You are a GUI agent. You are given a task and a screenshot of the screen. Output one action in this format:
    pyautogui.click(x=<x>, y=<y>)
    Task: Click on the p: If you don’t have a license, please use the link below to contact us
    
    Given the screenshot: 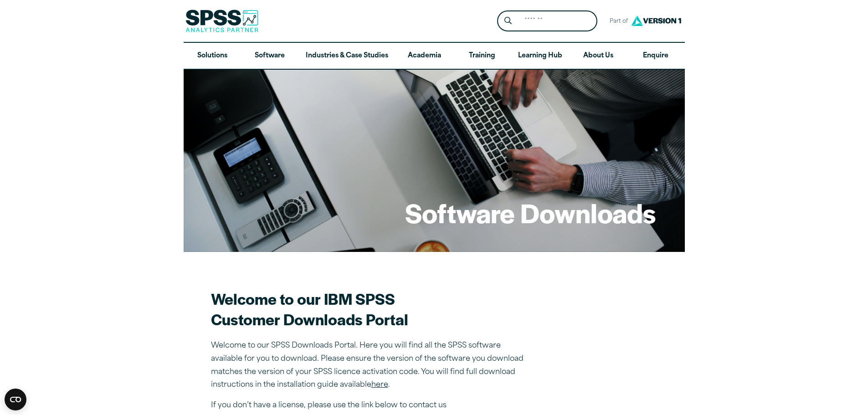 What is the action you would take?
    pyautogui.click(x=370, y=406)
    